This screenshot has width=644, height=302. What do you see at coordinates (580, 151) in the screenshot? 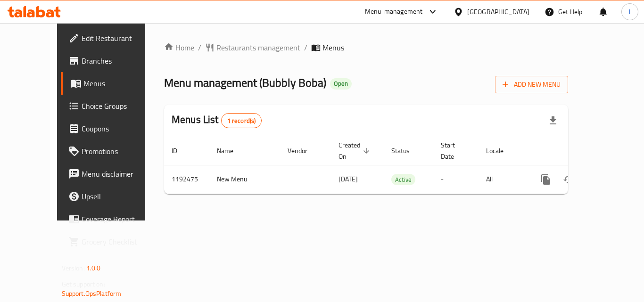
I see `th: Actions` at bounding box center [580, 151].